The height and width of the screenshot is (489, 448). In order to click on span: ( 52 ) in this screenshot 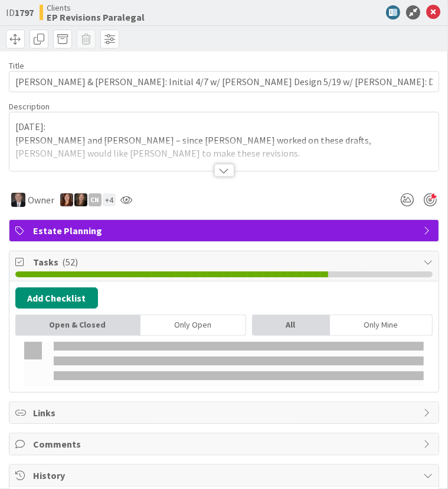, I will do `click(70, 262)`.